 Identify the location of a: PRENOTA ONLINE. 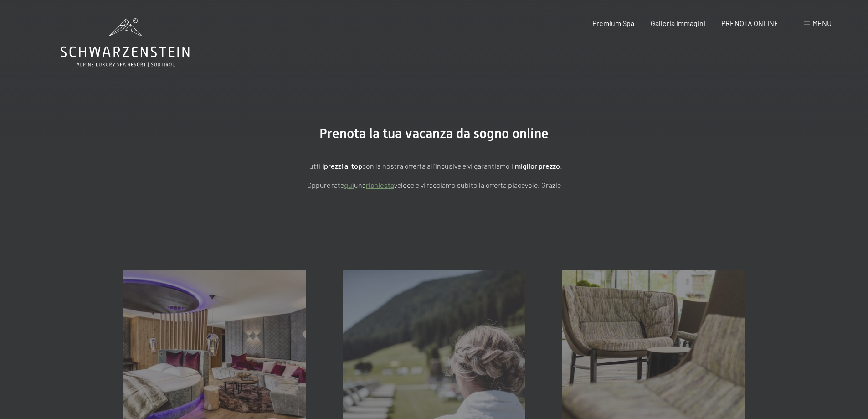
(749, 23).